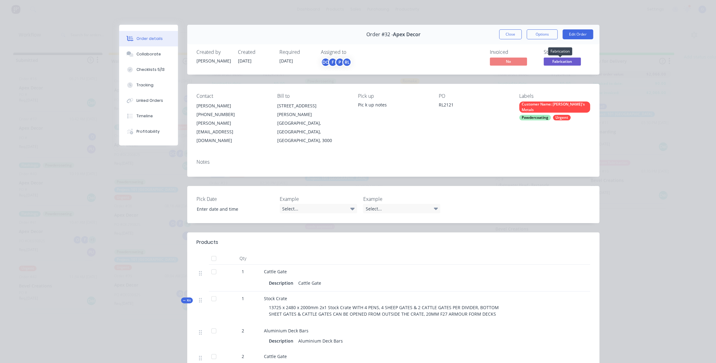 Image resolution: width=716 pixels, height=363 pixels. Describe the element at coordinates (380, 34) in the screenshot. I see `span: Order #32 -` at that location.